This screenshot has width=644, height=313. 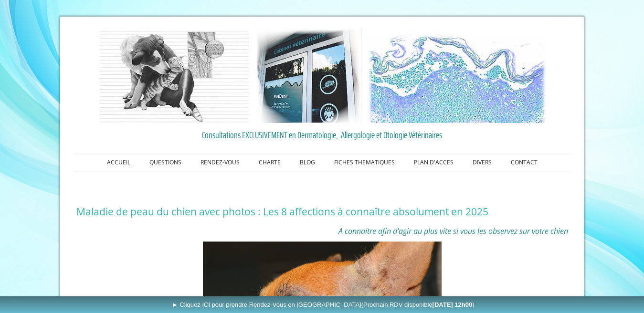 I want to click on span: Consultations EXCLUSIVEMENT en Dermatologie, Allergologie et Otologie Vétérinaires, so click(x=322, y=135).